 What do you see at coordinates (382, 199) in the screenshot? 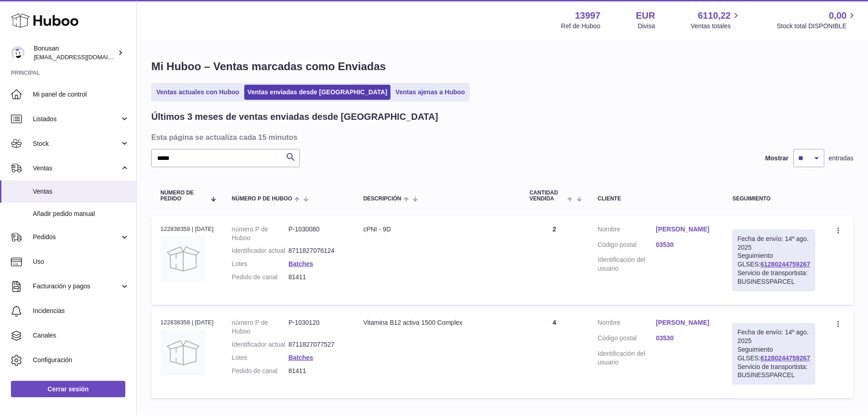
I see `span: Descripción` at bounding box center [382, 199].